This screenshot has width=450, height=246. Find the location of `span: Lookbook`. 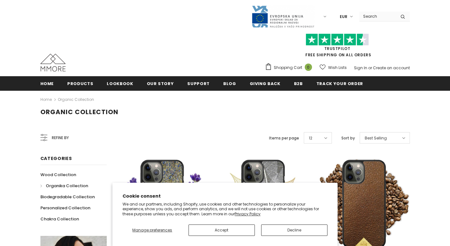

span: Lookbook is located at coordinates (120, 83).